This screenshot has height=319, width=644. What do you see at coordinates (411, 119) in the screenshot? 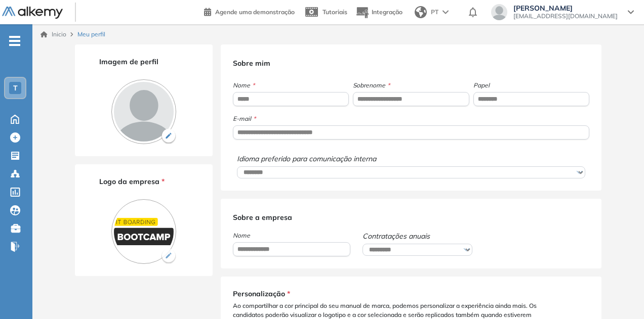
I see `span: E-mail` at bounding box center [411, 119].